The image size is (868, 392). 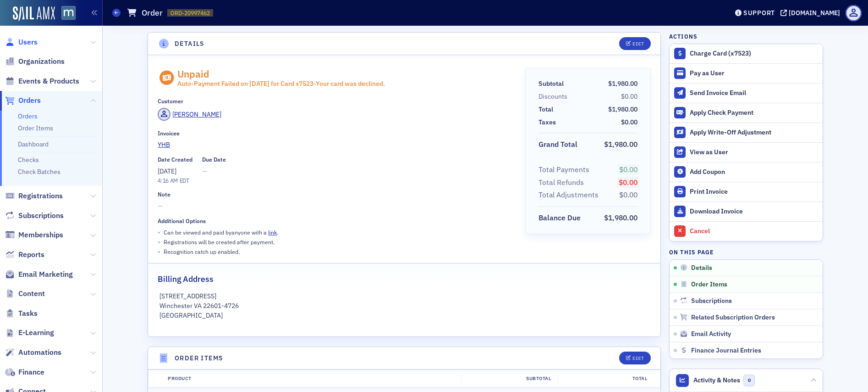 What do you see at coordinates (749, 380) in the screenshot?
I see `span: 0` at bounding box center [749, 380].